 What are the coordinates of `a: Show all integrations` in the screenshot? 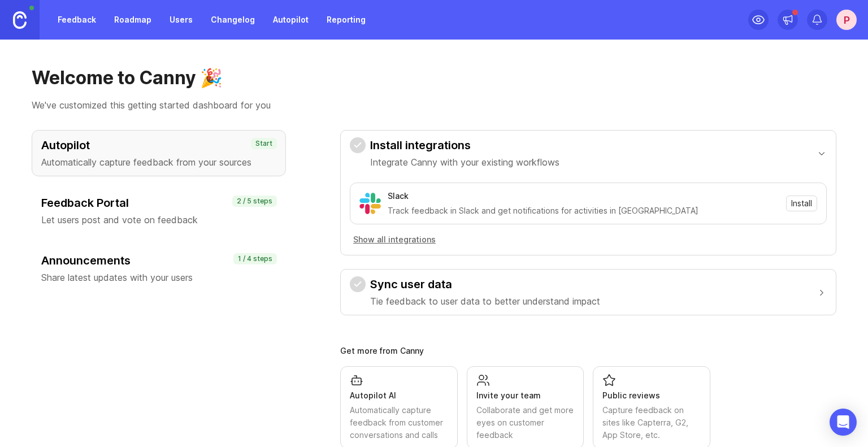 It's located at (588, 239).